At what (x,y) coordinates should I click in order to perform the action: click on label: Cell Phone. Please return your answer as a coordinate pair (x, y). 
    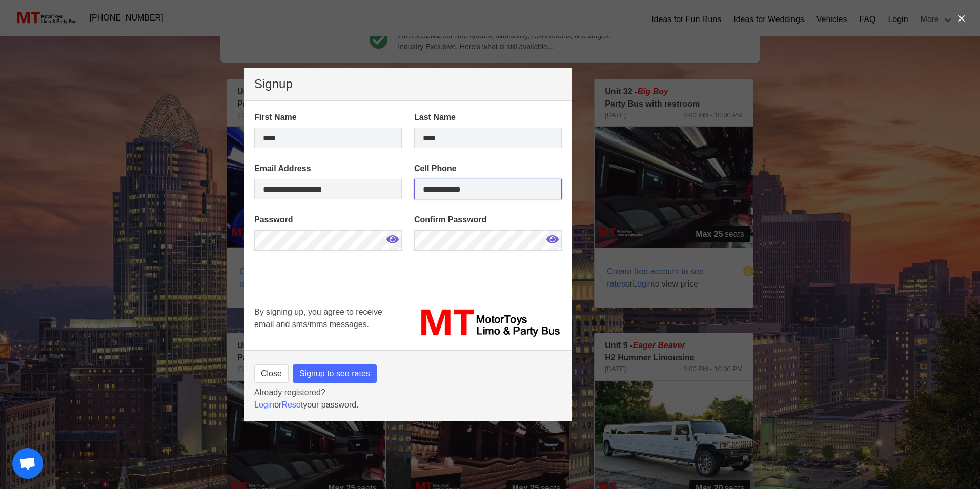
    Looking at the image, I should click on (488, 169).